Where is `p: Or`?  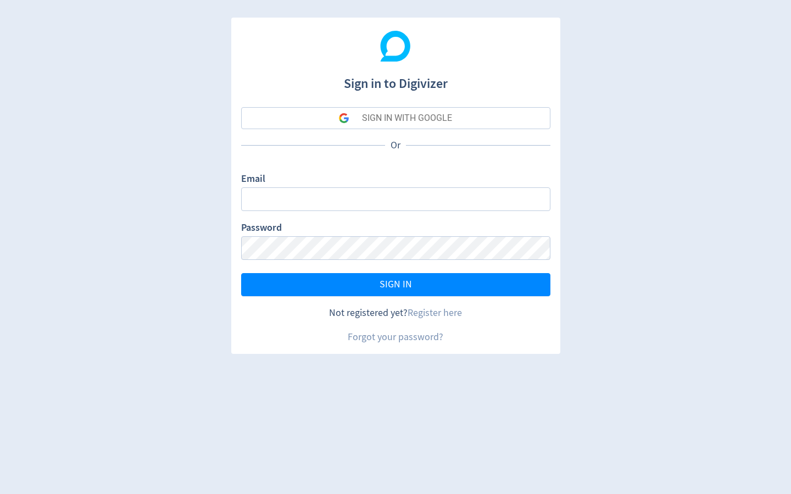 p: Or is located at coordinates (396, 145).